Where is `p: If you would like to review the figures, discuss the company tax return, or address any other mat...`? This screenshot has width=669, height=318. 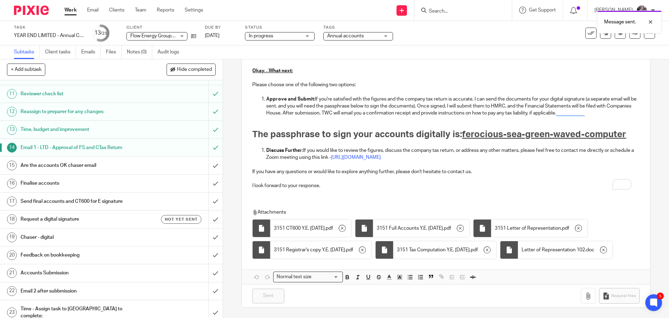 p: If you would like to review the figures, discuss the company tax return, or address any other mat... is located at coordinates (453, 154).